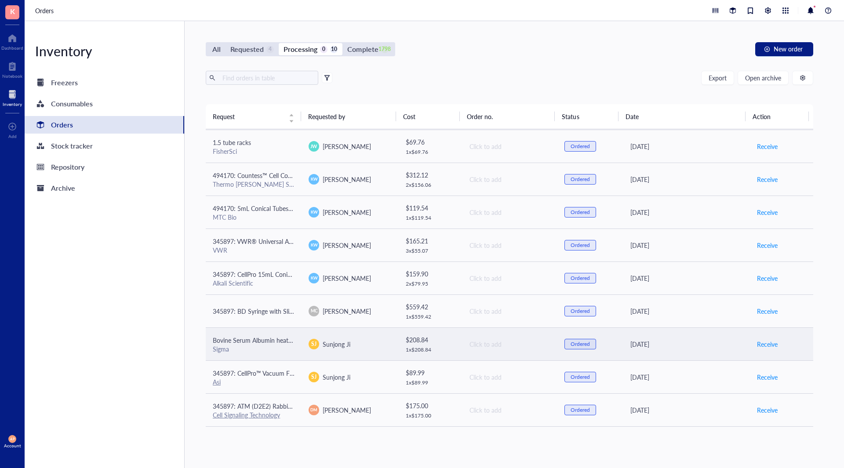 This screenshot has height=468, width=844. I want to click on div: segmented control, so click(300, 49).